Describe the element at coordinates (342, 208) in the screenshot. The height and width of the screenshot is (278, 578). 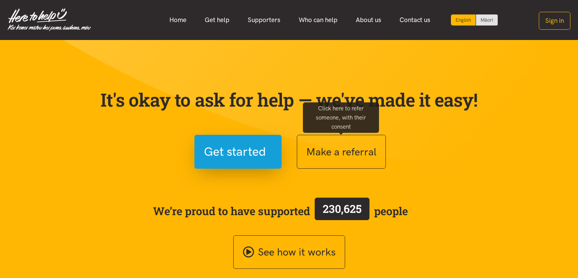
I see `span: 230,625` at that location.